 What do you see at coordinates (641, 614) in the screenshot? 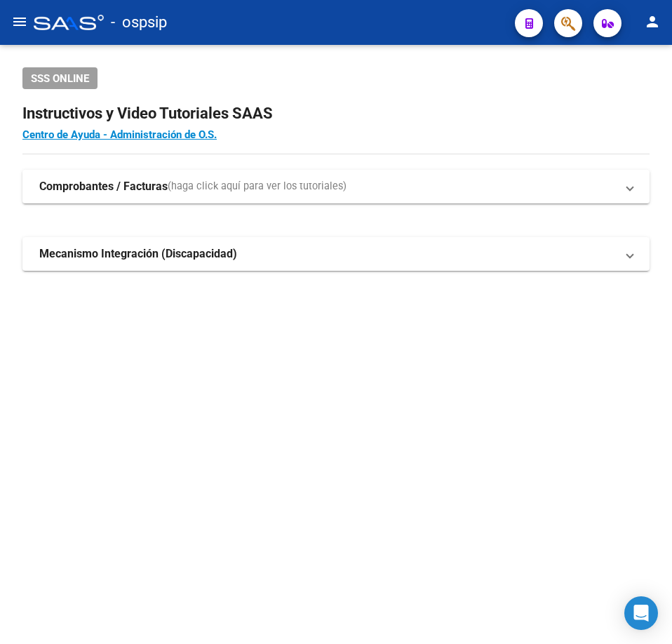
I see `div: Open Intercom Messenger` at bounding box center [641, 614].